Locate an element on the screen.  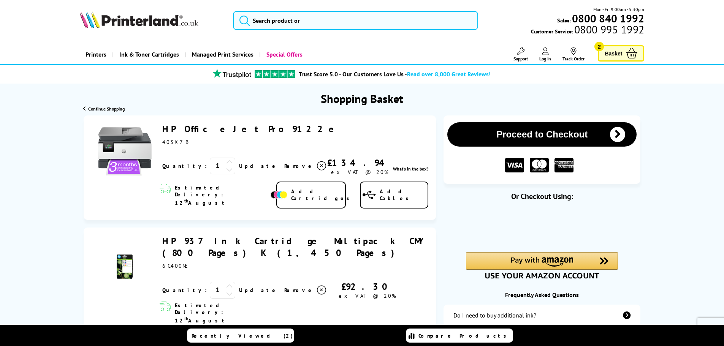
a: 0800 840 1992 is located at coordinates (607, 18).